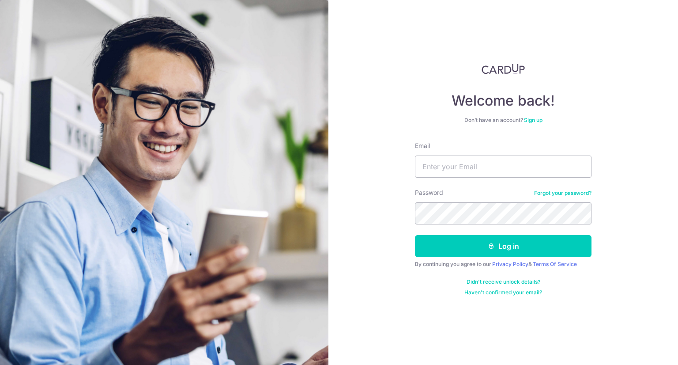 This screenshot has width=678, height=365. Describe the element at coordinates (503, 292) in the screenshot. I see `a: Haven't confirmed your email?` at that location.